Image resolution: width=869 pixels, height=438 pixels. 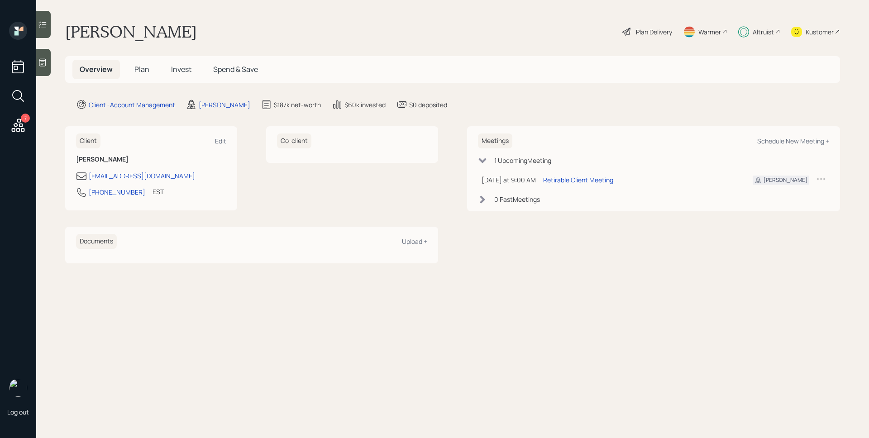 What do you see at coordinates (763, 32) in the screenshot?
I see `div: Altruist` at bounding box center [763, 32].